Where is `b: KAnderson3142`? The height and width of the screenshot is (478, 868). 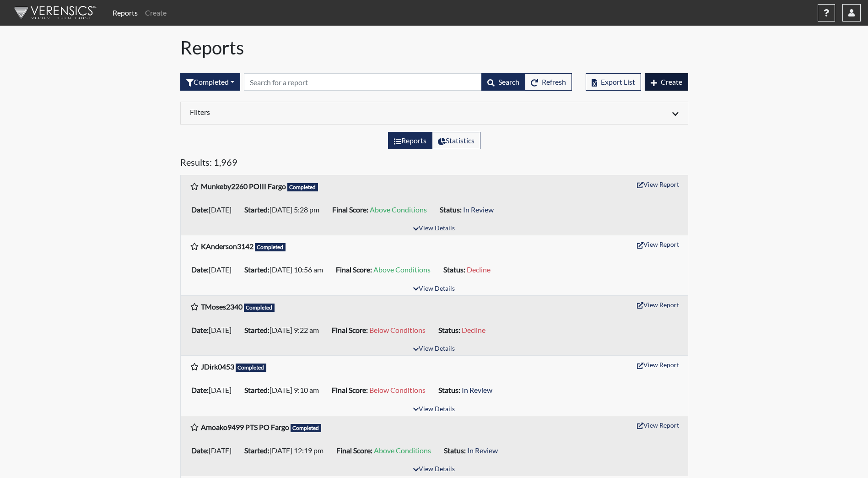
b: KAnderson3142 is located at coordinates (227, 246).